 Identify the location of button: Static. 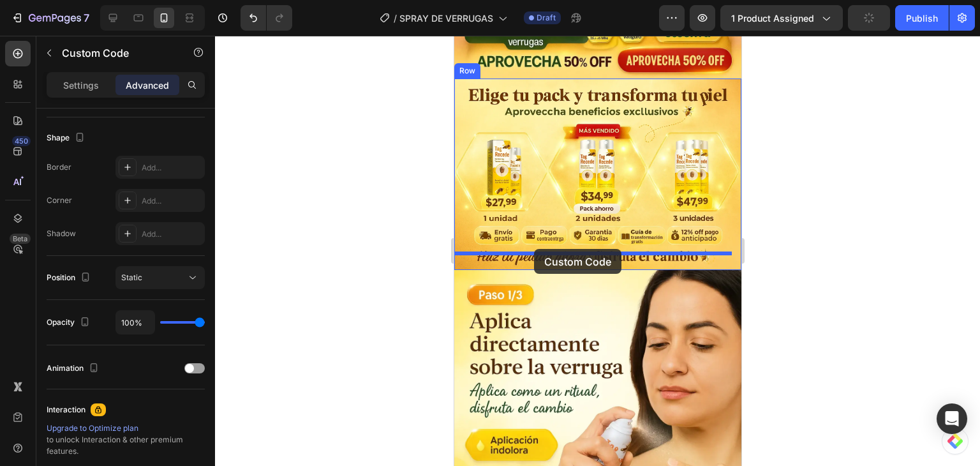
(160, 278).